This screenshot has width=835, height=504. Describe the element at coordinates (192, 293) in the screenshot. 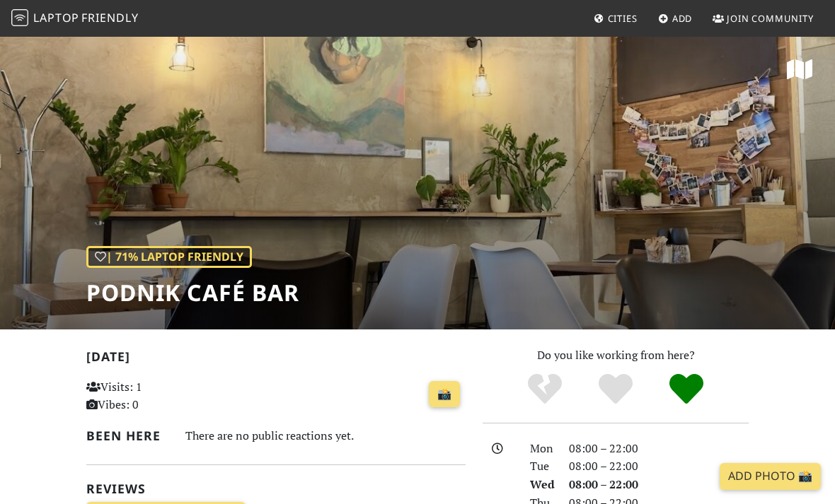

I see `h1: Podnik café bar` at that location.